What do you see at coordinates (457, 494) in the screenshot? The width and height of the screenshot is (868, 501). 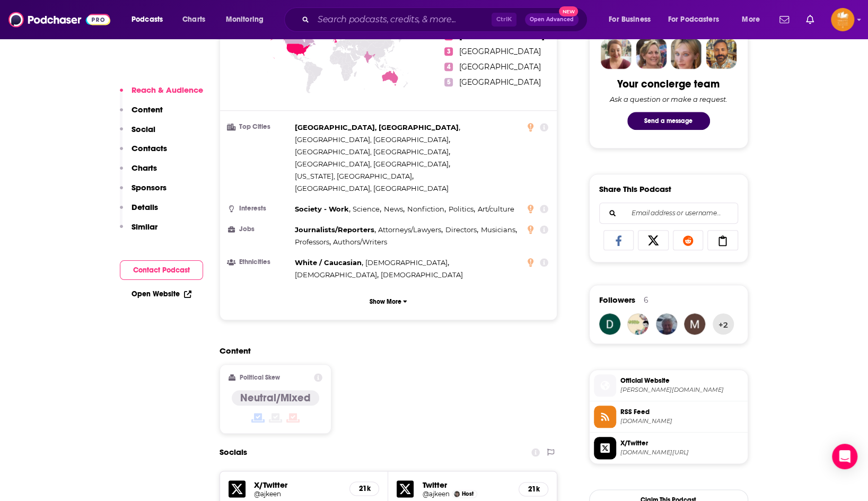 I see `a: Andrew Keen` at bounding box center [457, 494].